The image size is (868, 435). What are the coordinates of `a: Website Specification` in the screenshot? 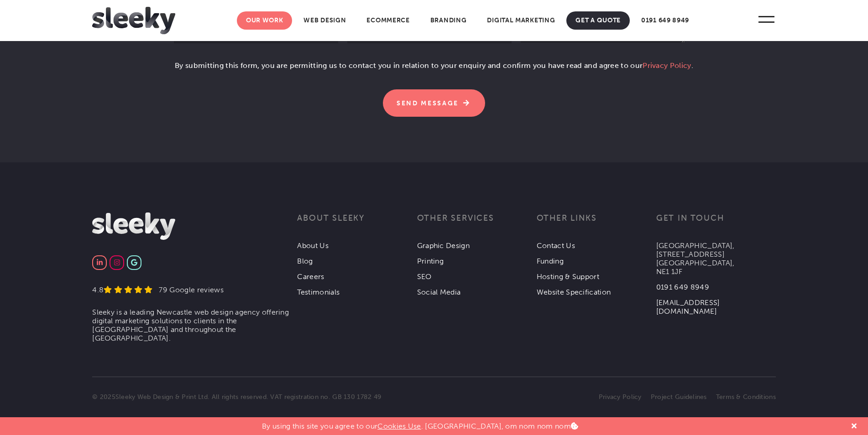 It's located at (574, 292).